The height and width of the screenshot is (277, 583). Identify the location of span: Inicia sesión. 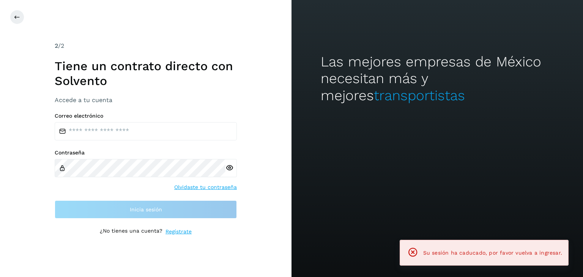
(146, 209).